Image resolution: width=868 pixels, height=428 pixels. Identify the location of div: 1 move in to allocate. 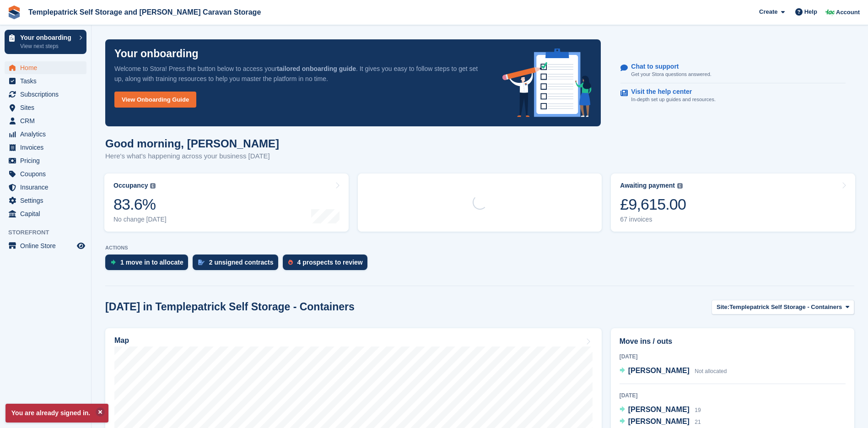
(152, 262).